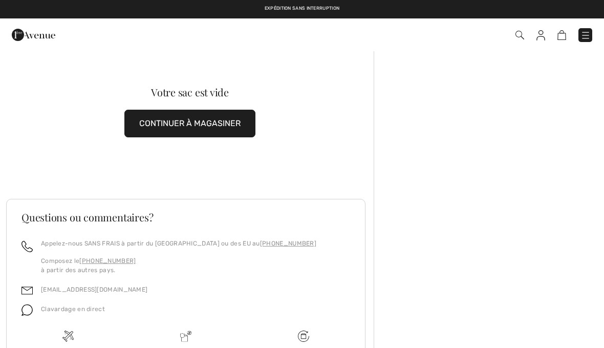 Image resolution: width=604 pixels, height=348 pixels. I want to click on p: Composez le à partir des autres pays., so click(179, 265).